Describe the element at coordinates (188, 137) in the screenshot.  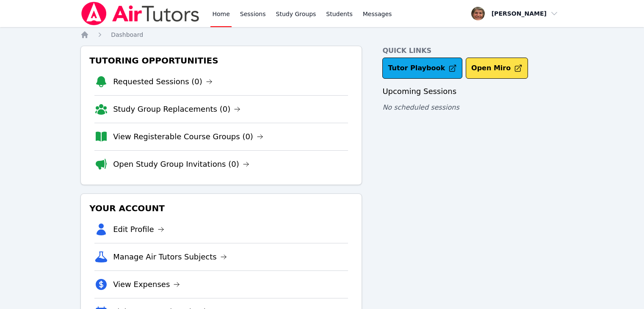
I see `a: View Registerable Course Groups (0)` at that location.